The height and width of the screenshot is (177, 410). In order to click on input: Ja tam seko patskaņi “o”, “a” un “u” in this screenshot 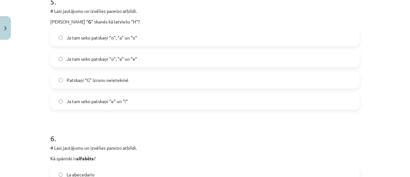, I will do `click(61, 37)`.